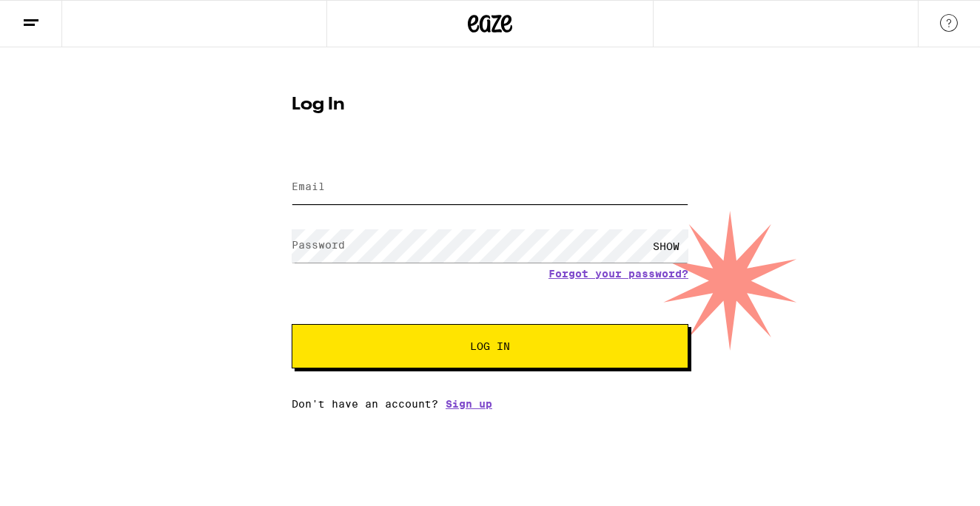  What do you see at coordinates (490, 105) in the screenshot?
I see `h1: Log In` at bounding box center [490, 105].